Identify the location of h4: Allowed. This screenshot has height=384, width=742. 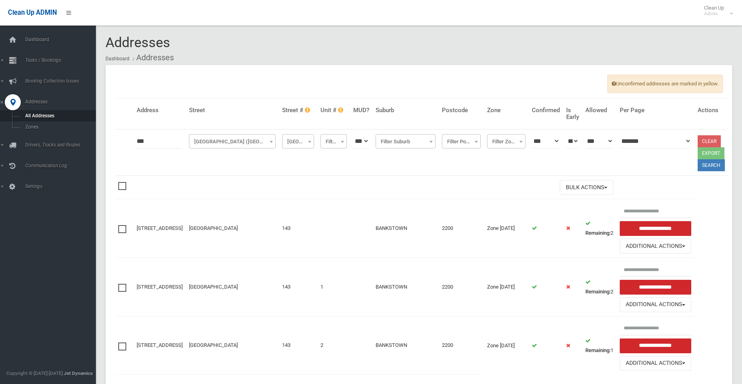
(599, 110).